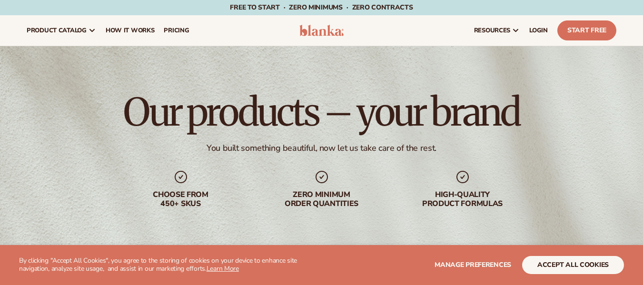  Describe the element at coordinates (57, 30) in the screenshot. I see `span: product catalog` at that location.